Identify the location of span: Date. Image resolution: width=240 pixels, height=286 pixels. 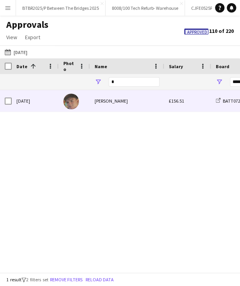
(22, 66).